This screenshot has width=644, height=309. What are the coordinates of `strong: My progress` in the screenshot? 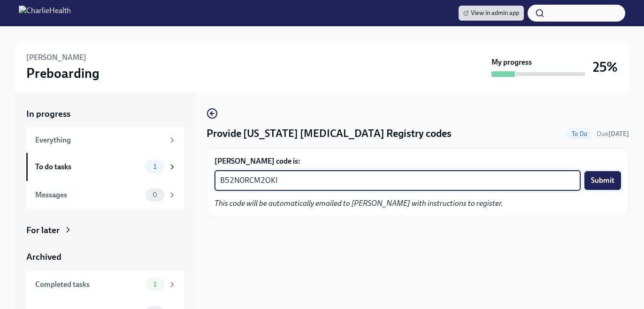 It's located at (512, 62).